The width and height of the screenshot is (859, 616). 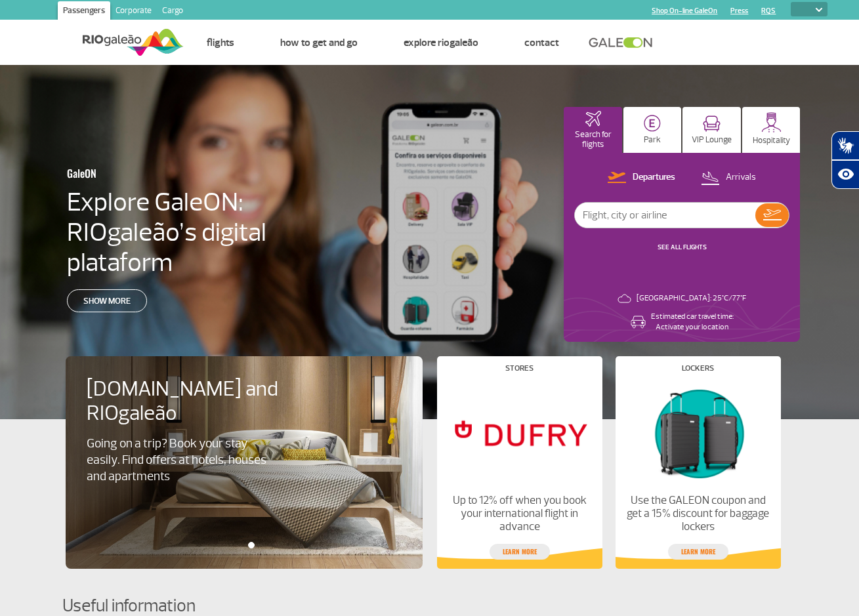 I want to click on button: Departures, so click(x=641, y=178).